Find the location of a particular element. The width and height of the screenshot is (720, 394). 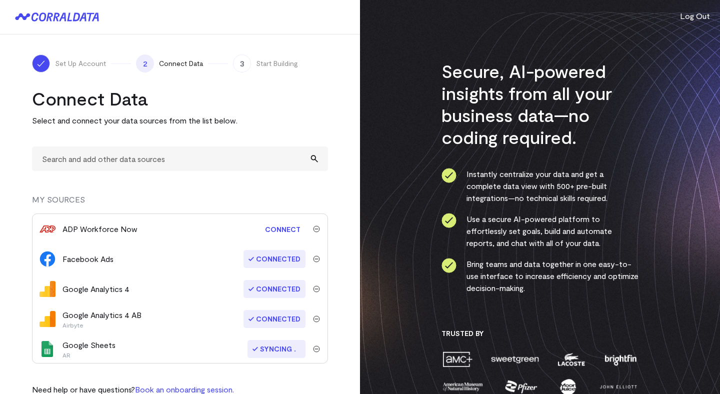

img: adp_workforce_now-bfdfed5b.svg is located at coordinates (47, 229).